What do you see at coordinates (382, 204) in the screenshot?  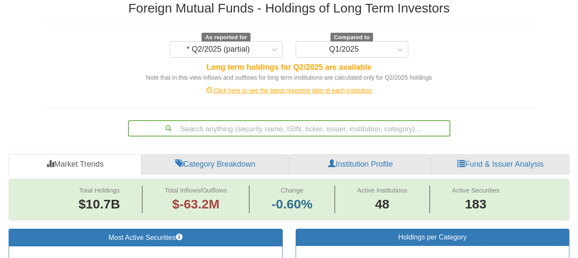 I see `span: 48` at bounding box center [382, 204].